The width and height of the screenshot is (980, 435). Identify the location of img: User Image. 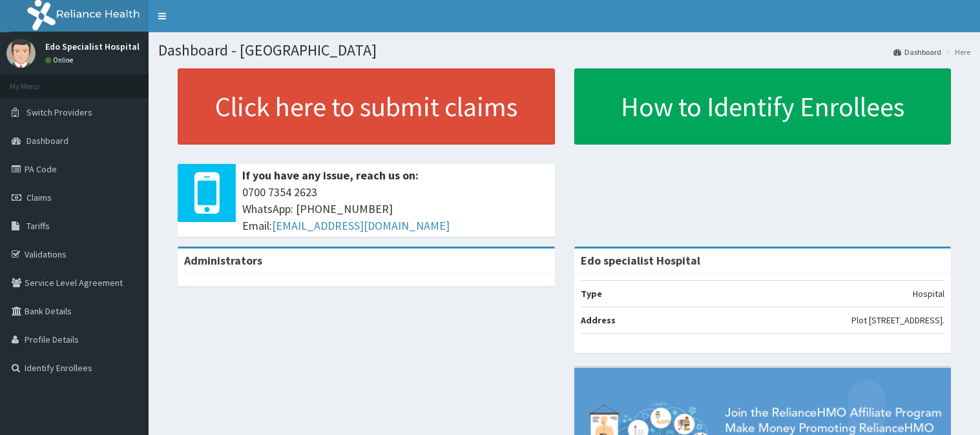
(20, 53).